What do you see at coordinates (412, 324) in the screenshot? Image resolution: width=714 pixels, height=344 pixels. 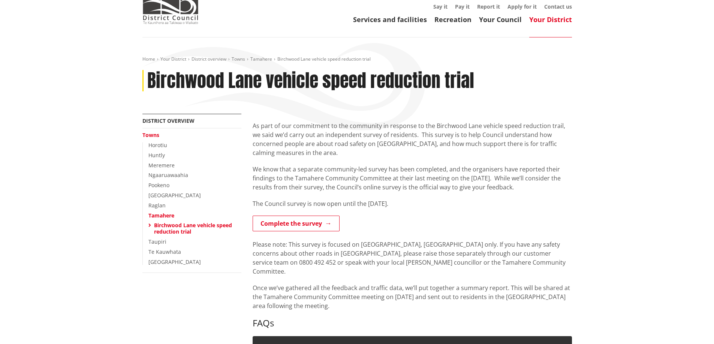 I see `h3: FAQs` at bounding box center [412, 324].